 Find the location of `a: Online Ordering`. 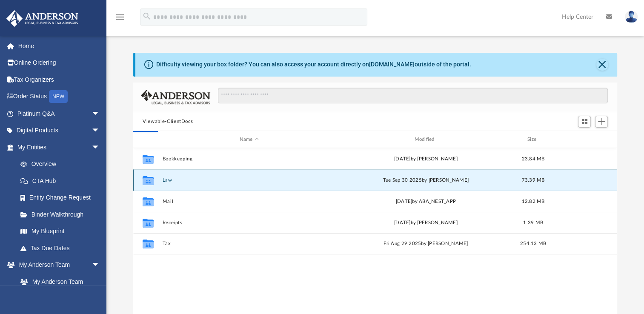

a: Online Ordering is located at coordinates (59, 63).